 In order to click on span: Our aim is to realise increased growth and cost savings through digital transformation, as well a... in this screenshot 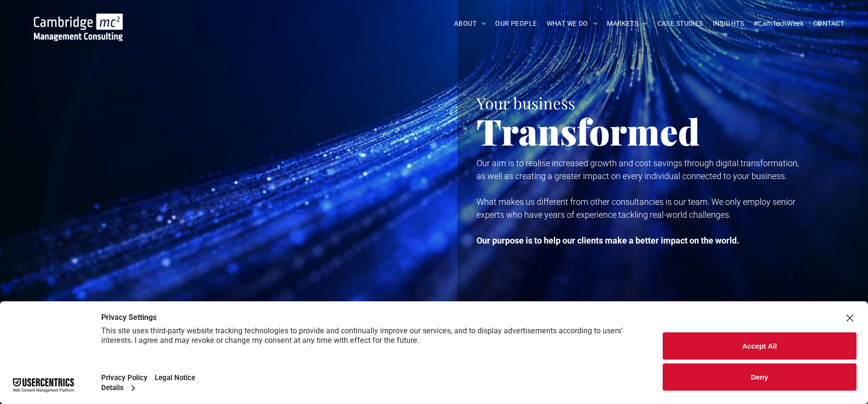, I will do `click(638, 170)`.